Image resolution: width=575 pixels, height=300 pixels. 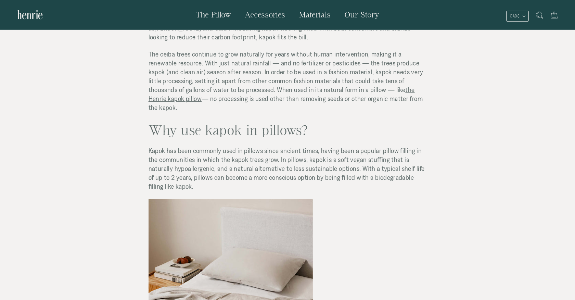 What do you see at coordinates (314, 14) in the screenshot?
I see `span: Materials` at bounding box center [314, 14].